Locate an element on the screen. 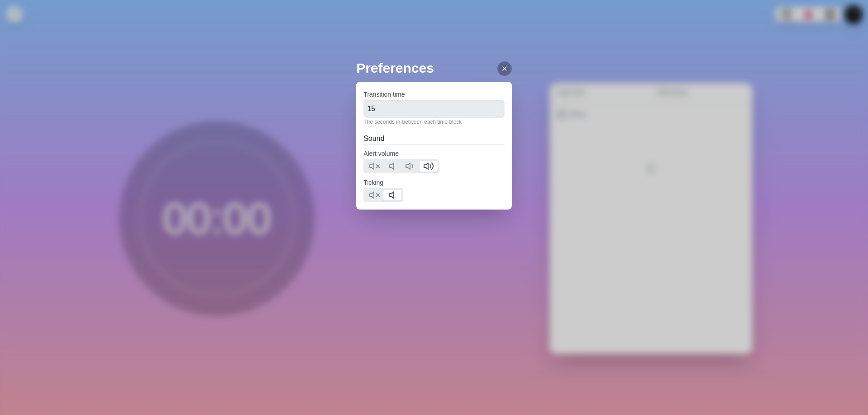  label: Alert volume is located at coordinates (381, 154).